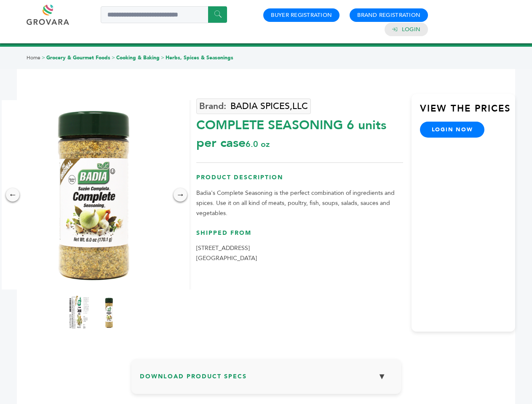 The image size is (532, 404). What do you see at coordinates (266, 380) in the screenshot?
I see `h3: Download Product Specs` at bounding box center [266, 380].